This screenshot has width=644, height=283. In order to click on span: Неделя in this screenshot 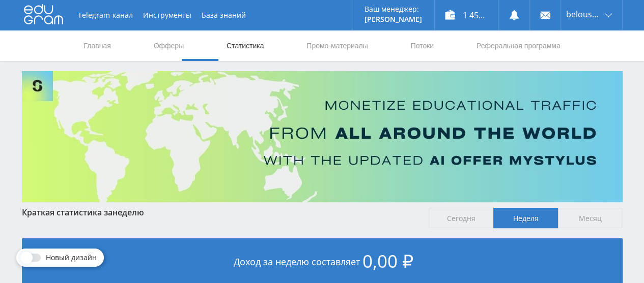, I will do `click(525, 218)`.